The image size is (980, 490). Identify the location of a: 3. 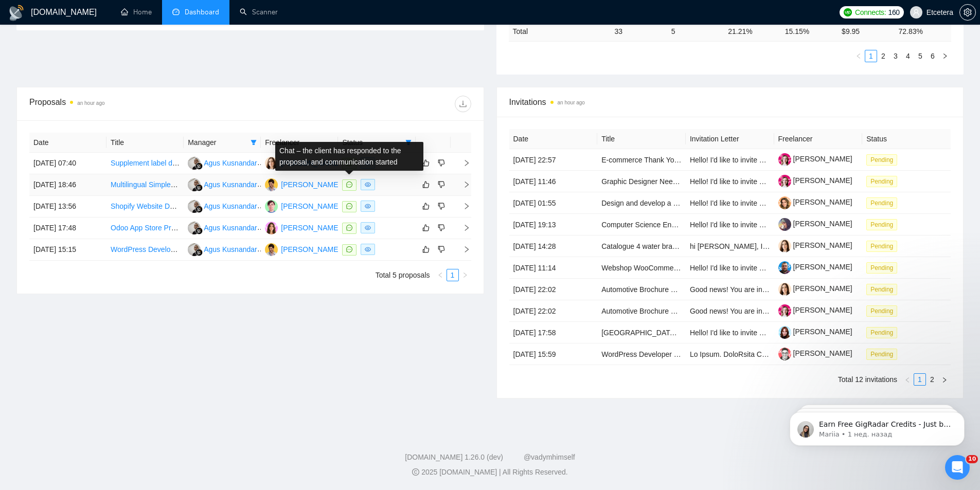
(896, 56).